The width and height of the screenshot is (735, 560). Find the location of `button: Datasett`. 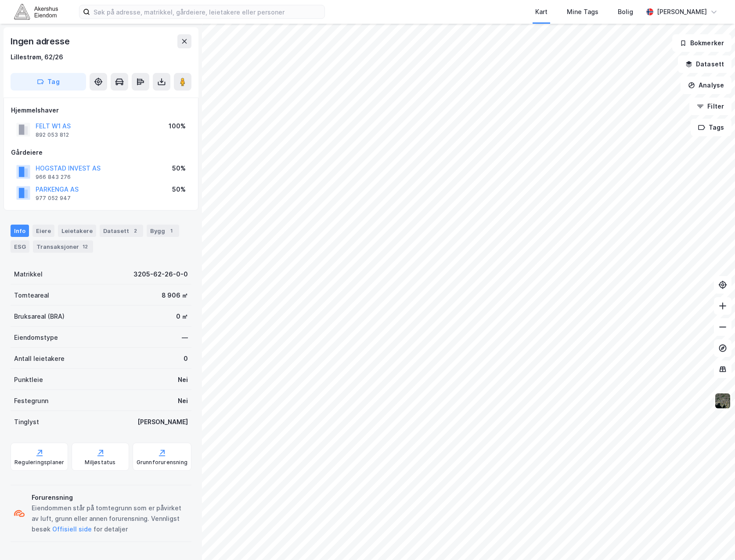

button: Datasett is located at coordinates (704, 64).